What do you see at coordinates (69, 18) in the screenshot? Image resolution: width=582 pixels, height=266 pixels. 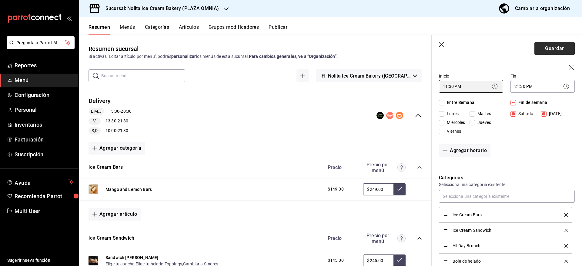 I see `button: open_drawer_menu` at bounding box center [69, 18].